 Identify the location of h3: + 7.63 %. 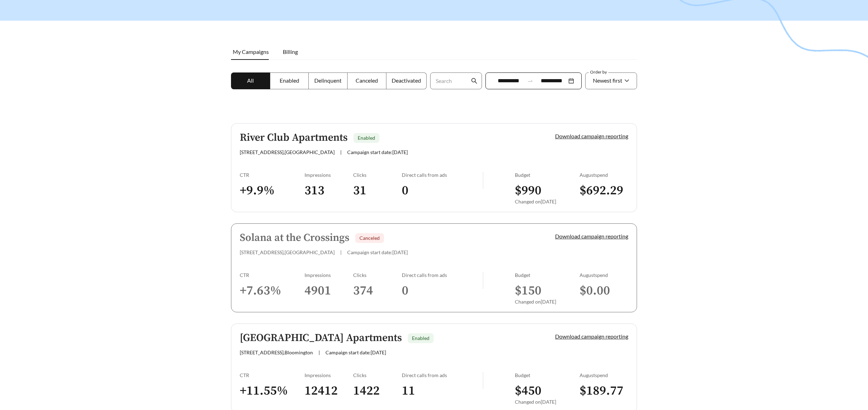
(272, 291).